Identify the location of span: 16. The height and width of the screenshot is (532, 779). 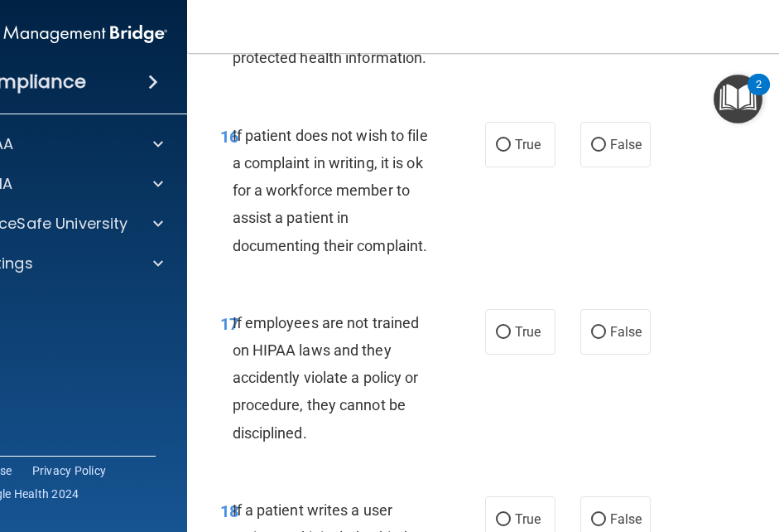
(230, 137).